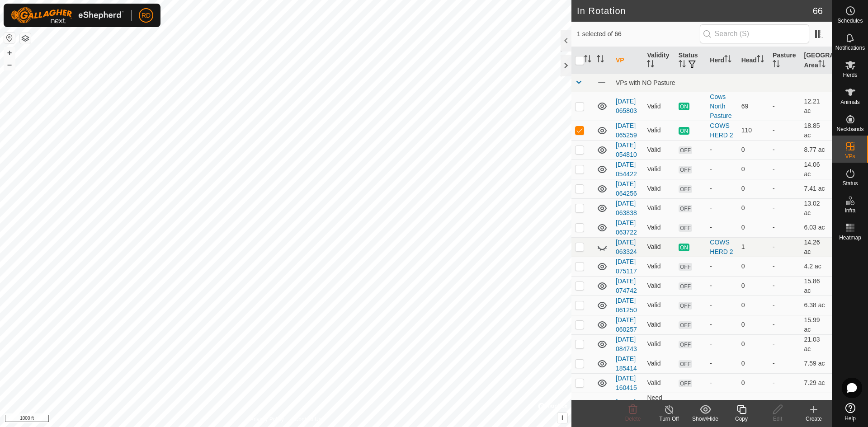 This screenshot has height=427, width=868. I want to click on th: Pasture, so click(785, 61).